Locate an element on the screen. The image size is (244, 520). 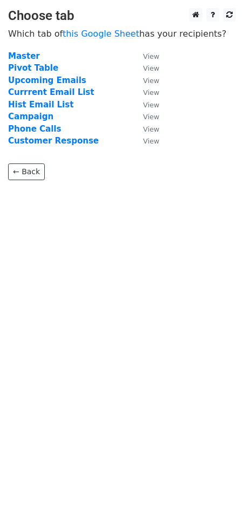
strong: Hist Email List is located at coordinates (40, 105).